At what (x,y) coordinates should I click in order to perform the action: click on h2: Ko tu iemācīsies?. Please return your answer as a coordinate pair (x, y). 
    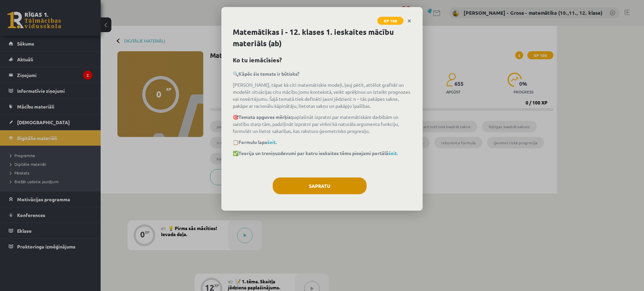
    Looking at the image, I should click on (322, 60).